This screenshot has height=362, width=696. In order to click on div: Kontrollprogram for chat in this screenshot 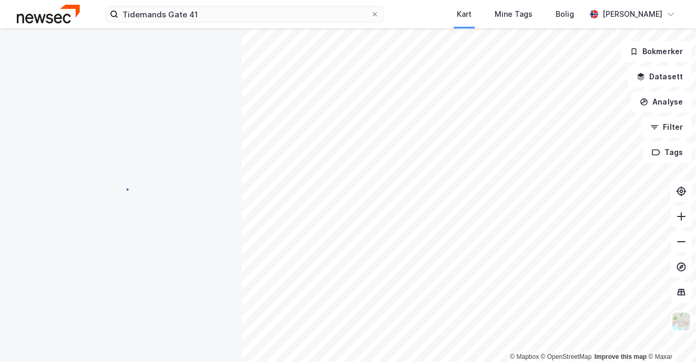, I will do `click(670, 337)`.